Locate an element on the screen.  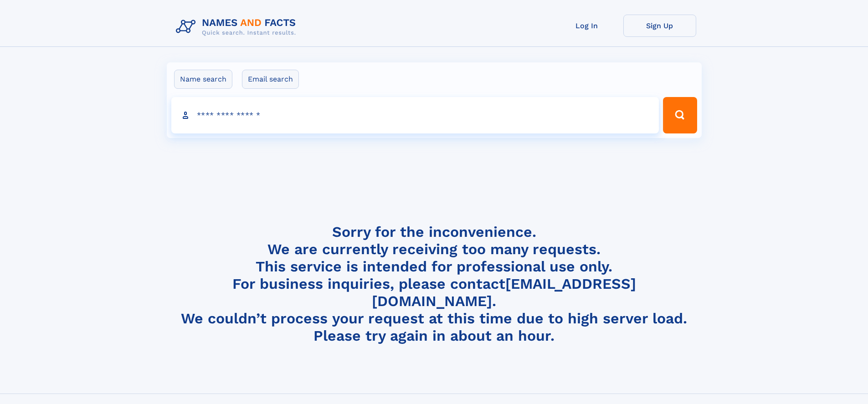
h4: Sorry for the inconvenience. We are currently receiving too many requests. This service is intend... is located at coordinates (434, 283).